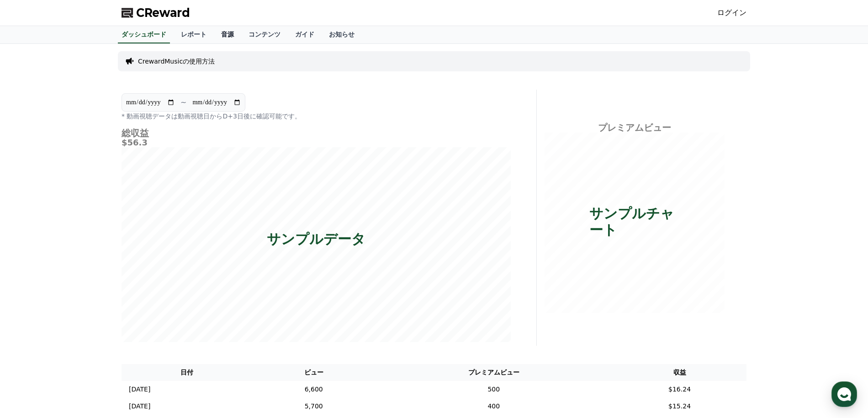  I want to click on a: Settings, so click(146, 301).